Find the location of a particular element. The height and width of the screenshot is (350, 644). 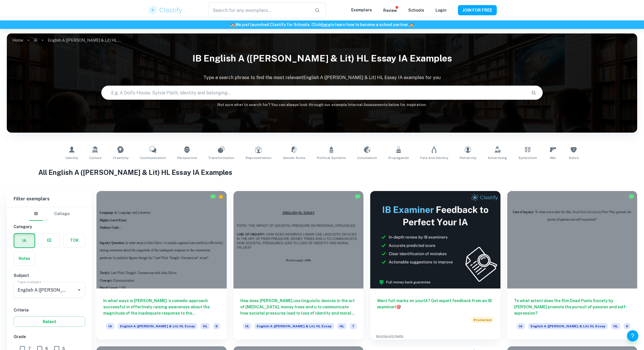

span: Advertising is located at coordinates (498, 158).